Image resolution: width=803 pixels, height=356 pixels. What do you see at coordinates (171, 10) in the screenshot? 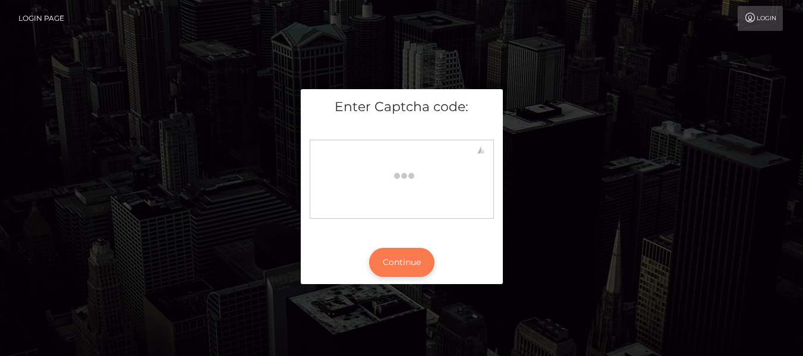
I see `img: ABlTRDBqduKAwAAAABJRU5ErkJggg==` at bounding box center [171, 10].